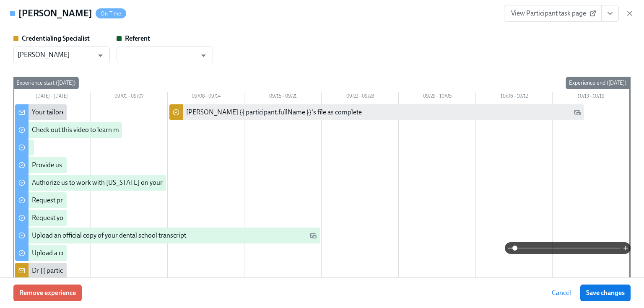  I want to click on strong: Referent, so click(138, 38).